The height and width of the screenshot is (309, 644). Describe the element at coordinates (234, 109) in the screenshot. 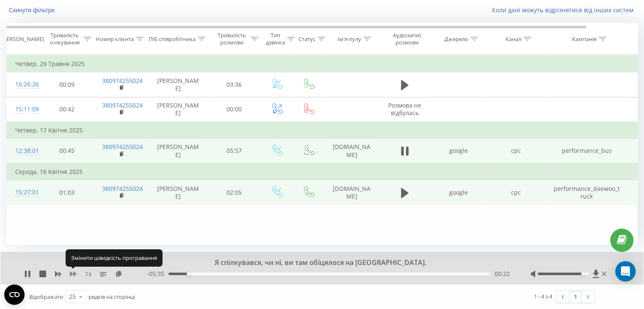

I see `td: 00:00` at that location.